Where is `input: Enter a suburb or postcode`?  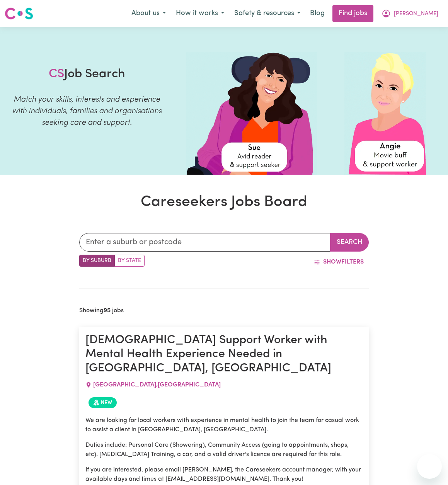 input: Enter a suburb or postcode is located at coordinates (205, 242).